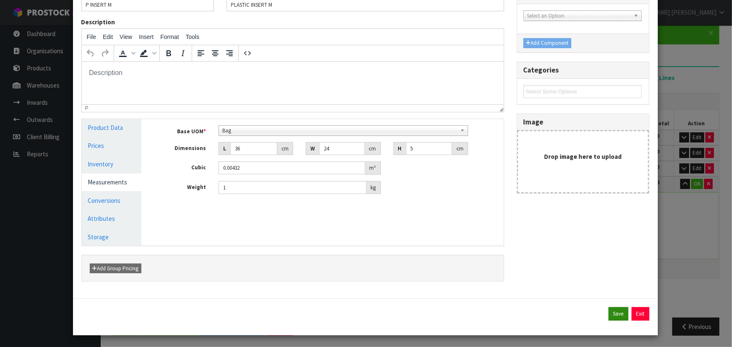 Image resolution: width=732 pixels, height=347 pixels. I want to click on input: Length, so click(254, 148).